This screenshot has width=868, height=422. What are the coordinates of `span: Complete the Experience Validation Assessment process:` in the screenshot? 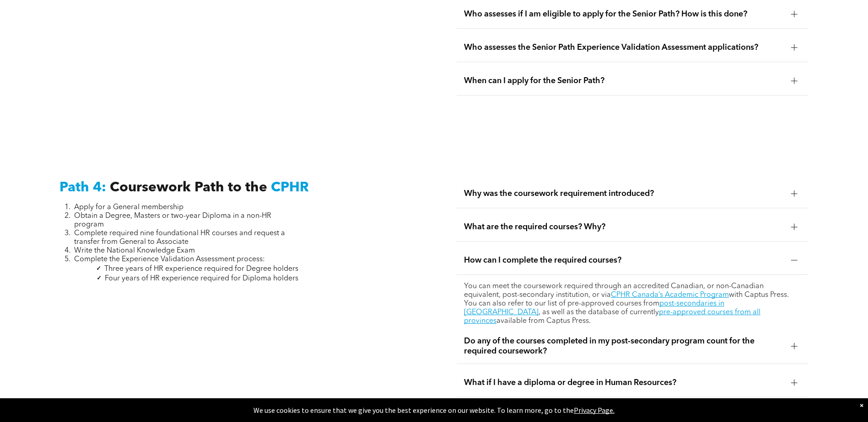 It's located at (169, 260).